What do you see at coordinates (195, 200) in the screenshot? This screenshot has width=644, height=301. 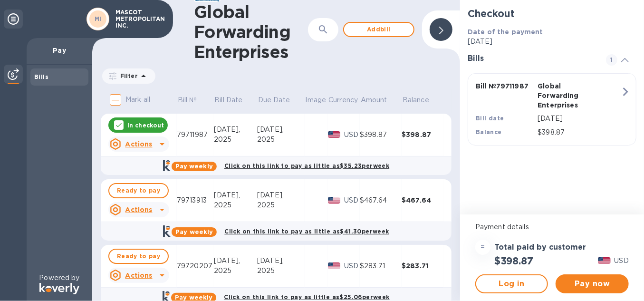 I see `div: 79713913` at bounding box center [195, 200].